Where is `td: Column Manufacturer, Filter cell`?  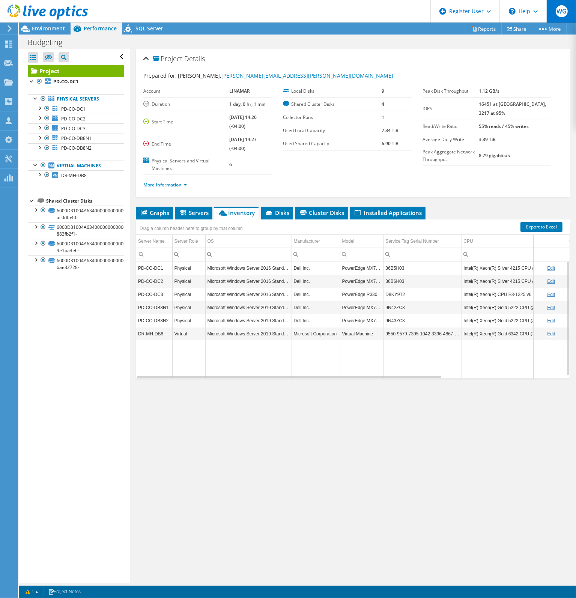 td: Column Manufacturer, Filter cell is located at coordinates (316, 254).